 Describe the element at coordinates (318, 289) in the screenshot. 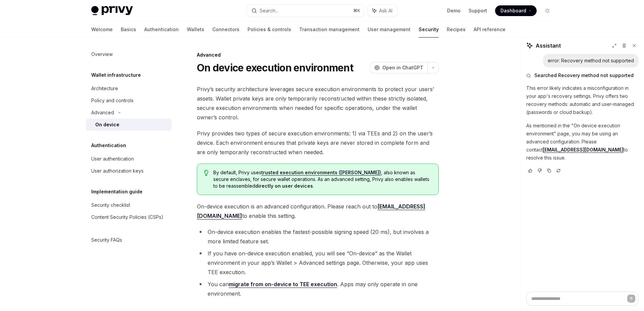

I see `li: You can . Apps may only operate in one environment.` at that location.